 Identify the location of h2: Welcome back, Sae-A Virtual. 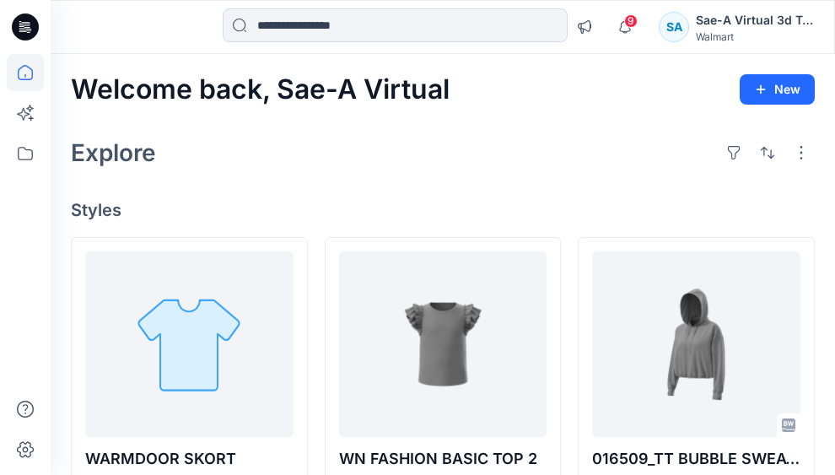
(260, 89).